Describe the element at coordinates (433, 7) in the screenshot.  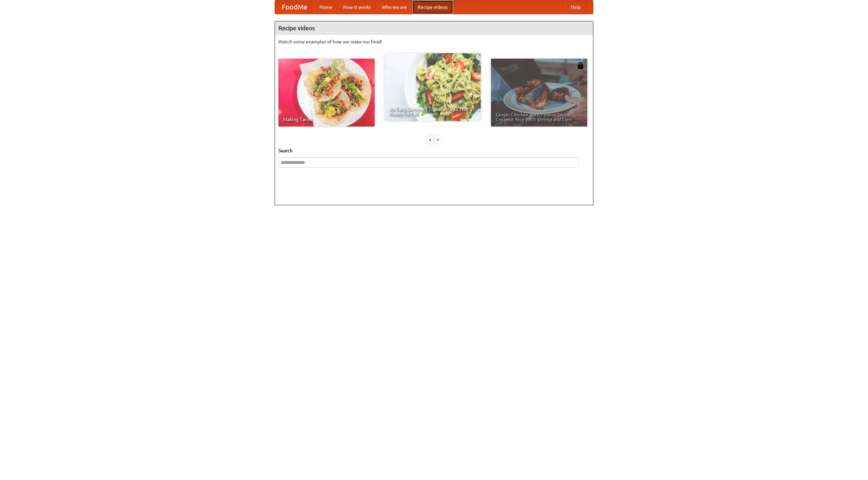
I see `a: Recipe videos` at that location.